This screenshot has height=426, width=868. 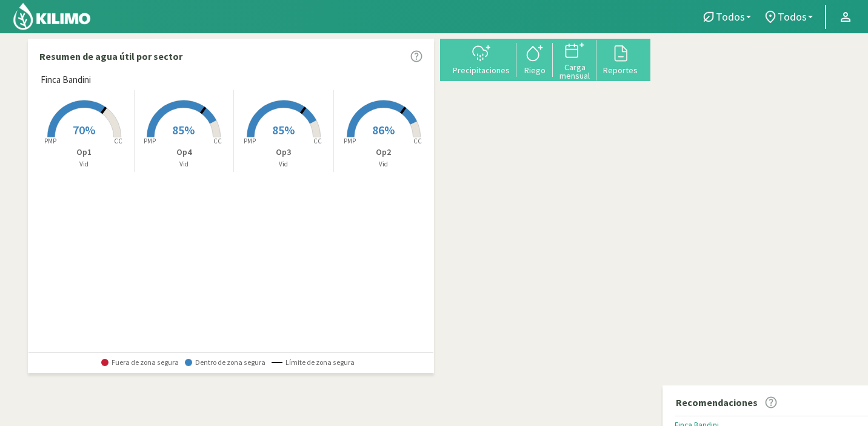 I want to click on span: 70%, so click(x=83, y=129).